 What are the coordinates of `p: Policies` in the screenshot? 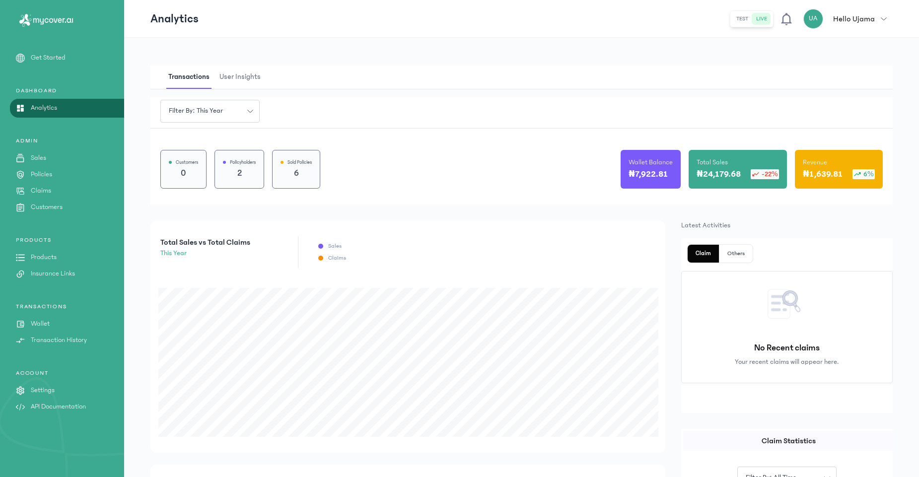 It's located at (41, 174).